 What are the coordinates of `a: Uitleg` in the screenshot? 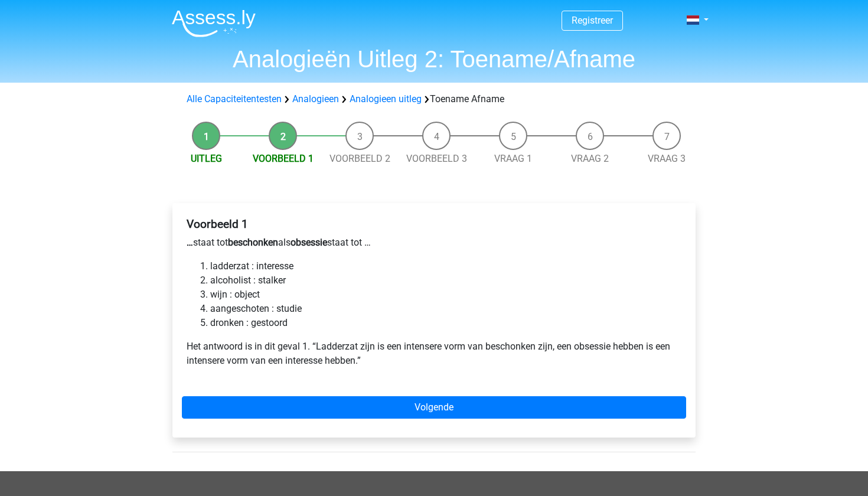 It's located at (206, 158).